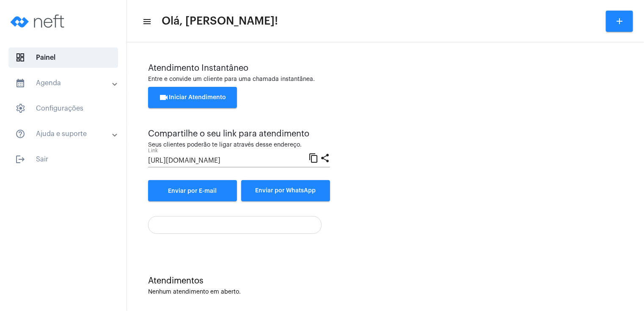  I want to click on span: Iniciar Atendimento, so click(192, 98).